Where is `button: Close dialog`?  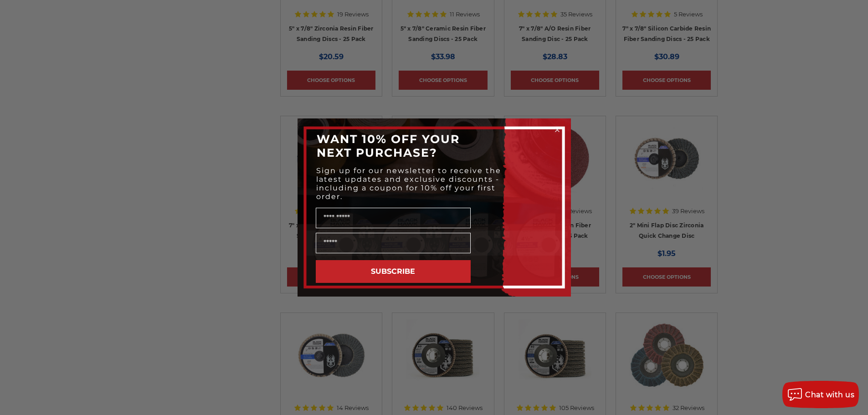 button: Close dialog is located at coordinates (557, 130).